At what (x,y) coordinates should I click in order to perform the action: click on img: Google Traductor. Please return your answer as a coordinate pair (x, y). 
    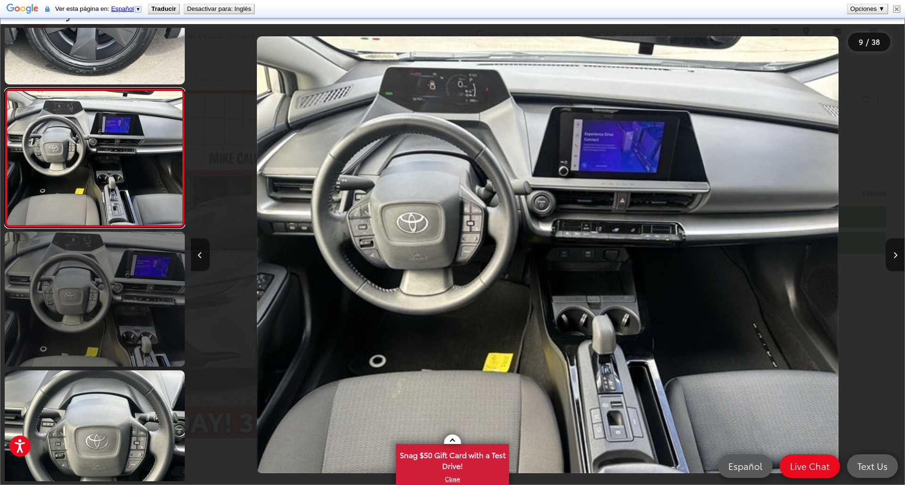
    Looking at the image, I should click on (23, 9).